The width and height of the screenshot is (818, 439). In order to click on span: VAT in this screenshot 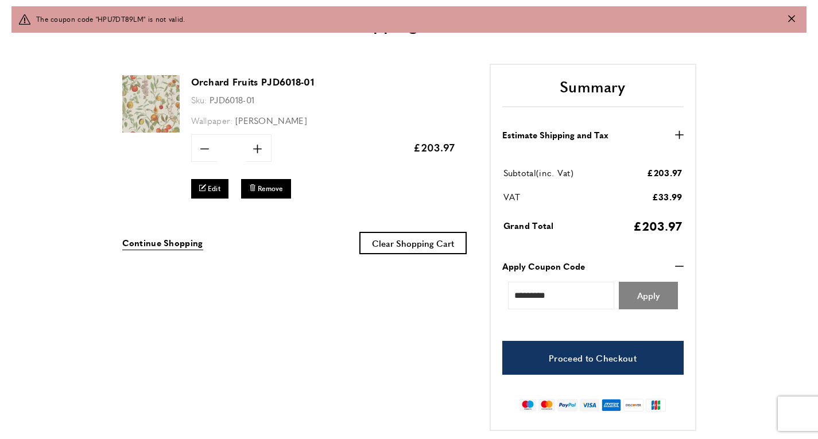, I will do `click(512, 196)`.